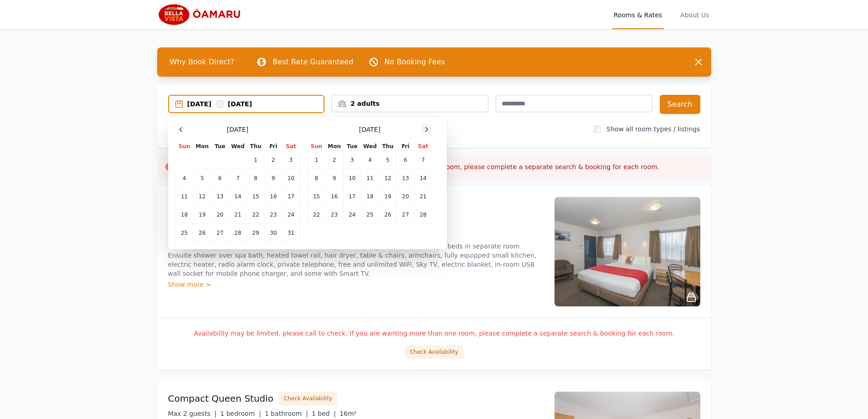 Image resolution: width=868 pixels, height=419 pixels. What do you see at coordinates (193, 413) in the screenshot?
I see `span: Max 2 guests |` at bounding box center [193, 413].